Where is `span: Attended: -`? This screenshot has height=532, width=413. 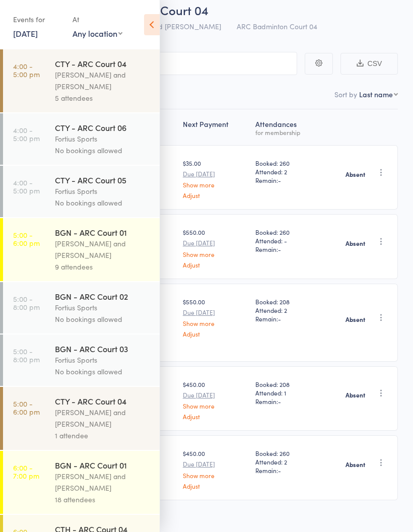
span: Attended: - is located at coordinates (287, 240).